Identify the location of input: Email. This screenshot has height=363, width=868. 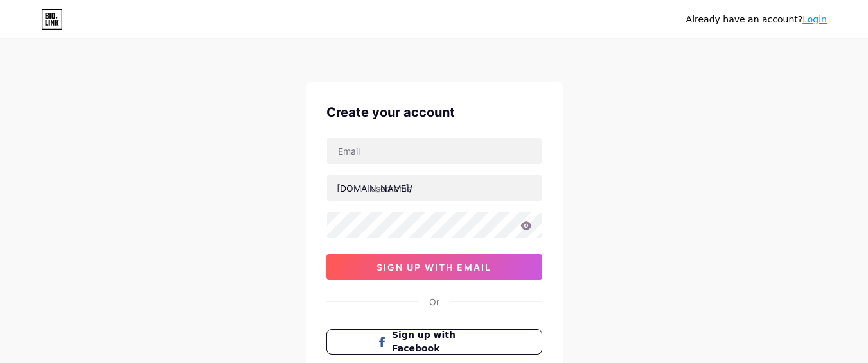
(434, 151).